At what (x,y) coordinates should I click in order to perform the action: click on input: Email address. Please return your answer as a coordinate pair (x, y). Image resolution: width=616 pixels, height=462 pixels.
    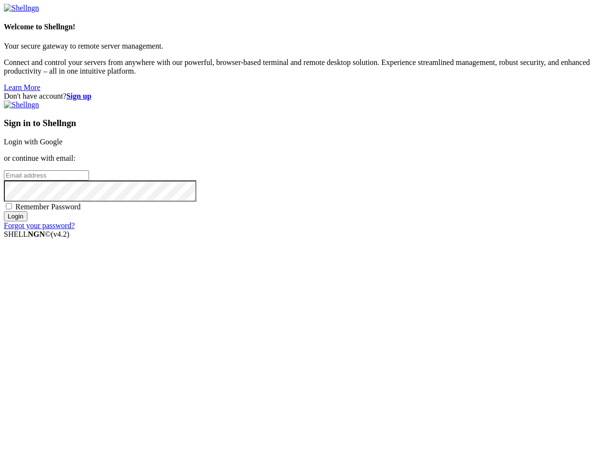
    Looking at the image, I should click on (46, 175).